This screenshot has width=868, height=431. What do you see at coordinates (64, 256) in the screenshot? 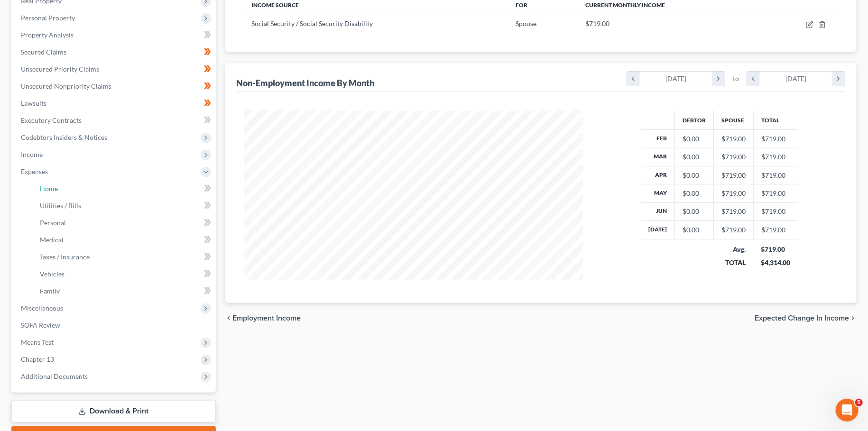
I see `span: Taxes / Insurance` at bounding box center [64, 256].